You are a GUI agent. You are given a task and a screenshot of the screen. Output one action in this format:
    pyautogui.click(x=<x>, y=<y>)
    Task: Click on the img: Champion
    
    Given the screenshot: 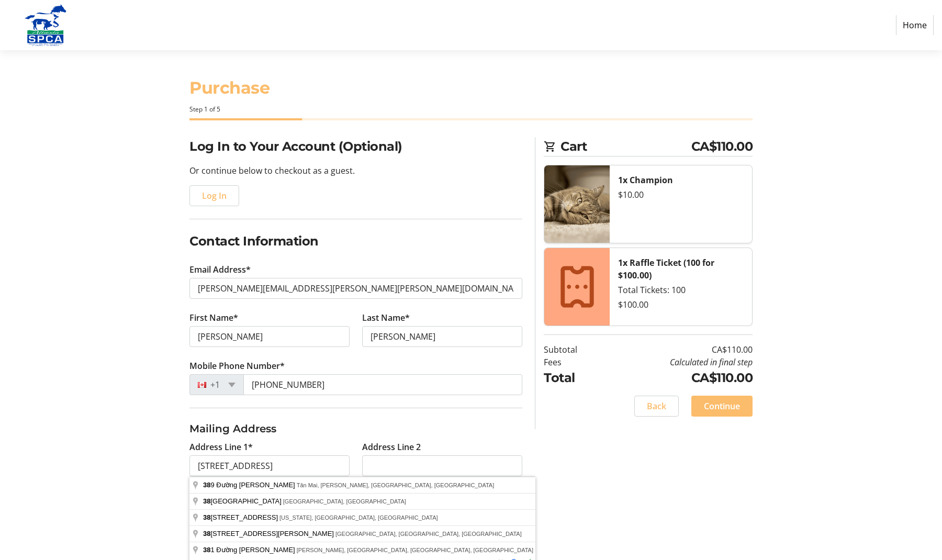 What is the action you would take?
    pyautogui.click(x=577, y=204)
    